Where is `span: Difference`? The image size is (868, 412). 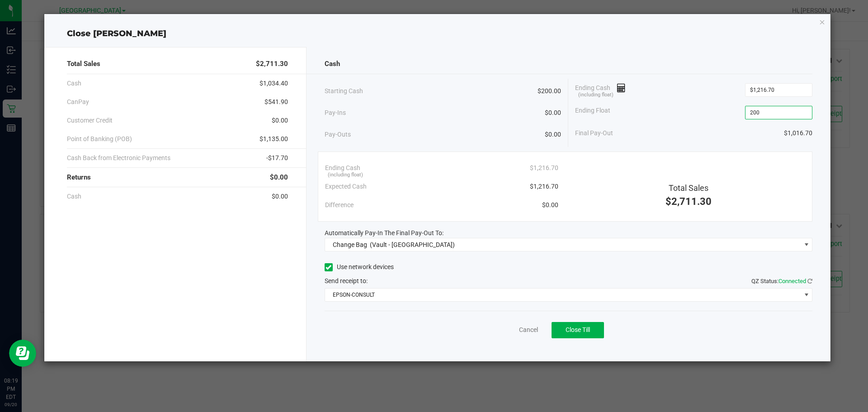
span: Difference is located at coordinates (339, 205).